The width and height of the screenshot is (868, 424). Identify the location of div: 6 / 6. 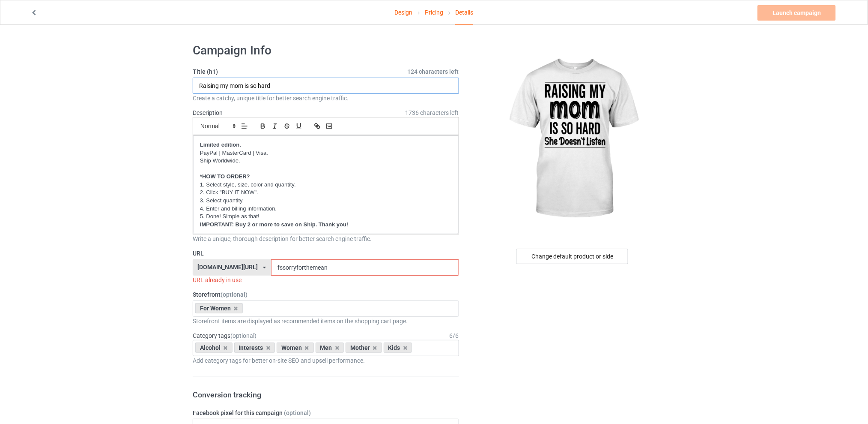
(454, 335).